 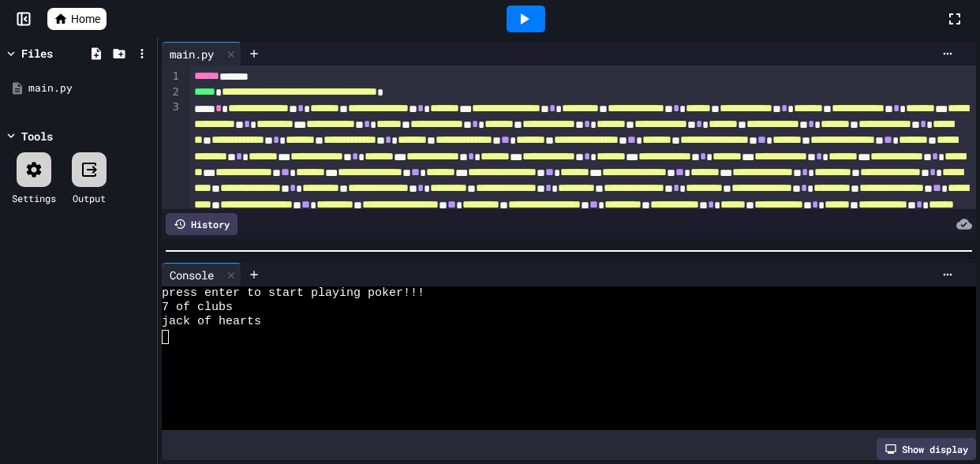 What do you see at coordinates (201, 224) in the screenshot?
I see `div: History` at bounding box center [201, 224].